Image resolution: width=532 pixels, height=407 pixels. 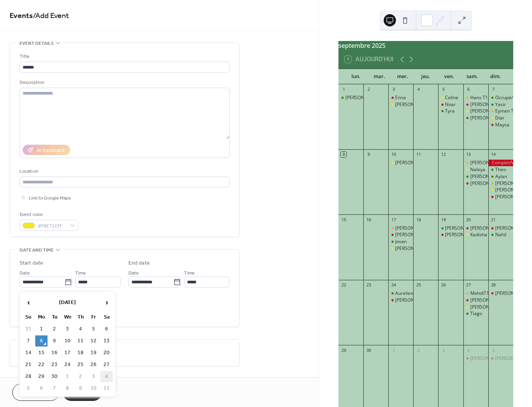 I want to click on div: Jovan, so click(x=401, y=242).